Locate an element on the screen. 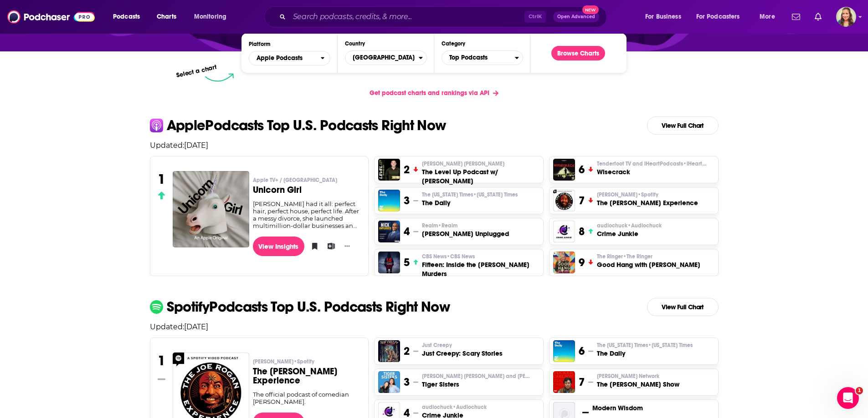  h3: Unicorn Girl is located at coordinates (306, 190).